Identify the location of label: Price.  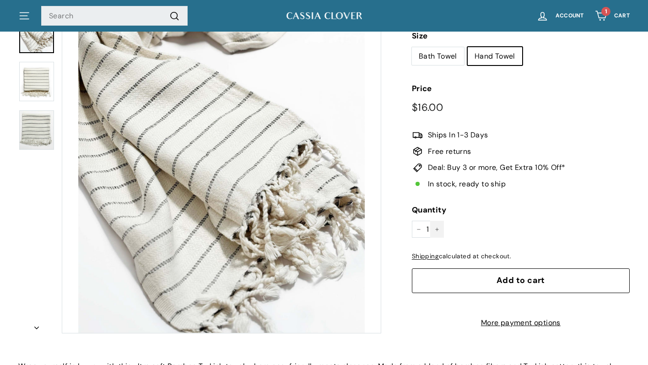
(520, 88).